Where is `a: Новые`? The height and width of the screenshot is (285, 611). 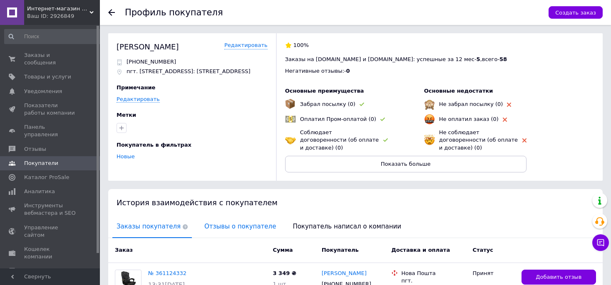 a: Новые is located at coordinates (126, 156).